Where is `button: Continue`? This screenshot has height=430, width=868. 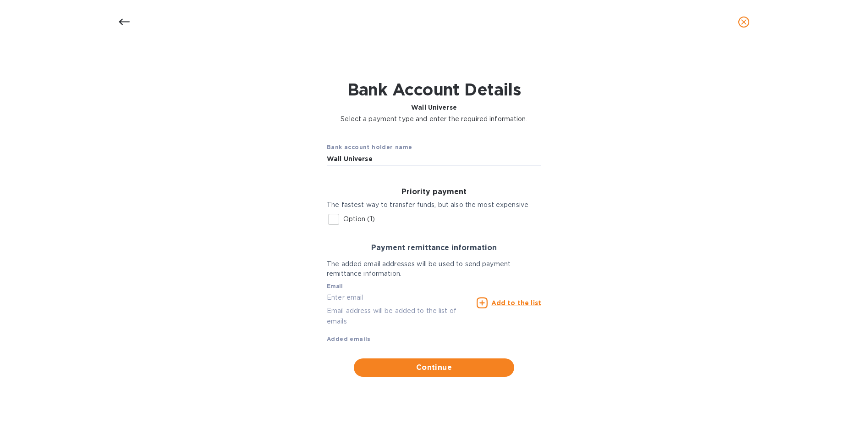 button: Continue is located at coordinates (434, 368).